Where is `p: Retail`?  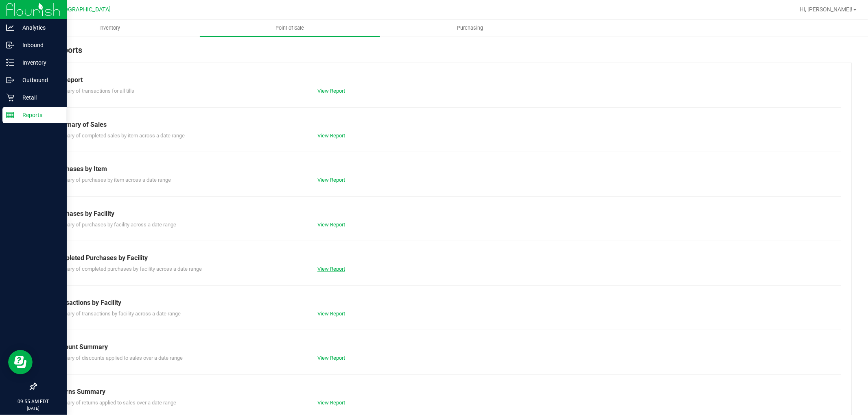
p: Retail is located at coordinates (39, 97).